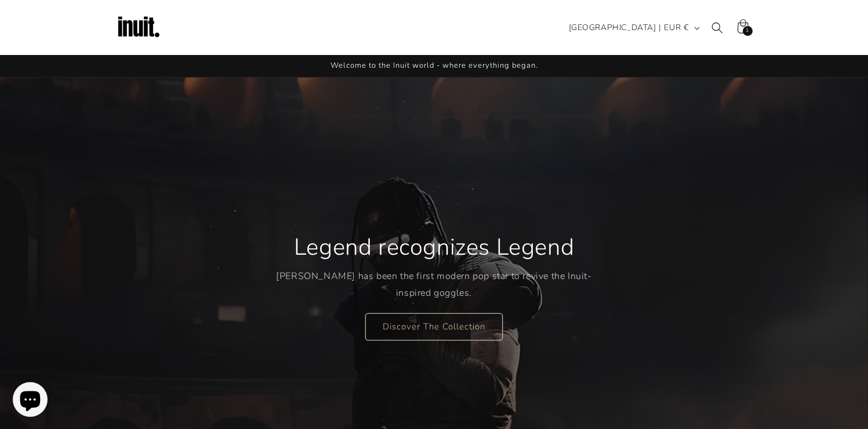  I want to click on span: Welcome to the Inuit world - where everything began., so click(434, 66).